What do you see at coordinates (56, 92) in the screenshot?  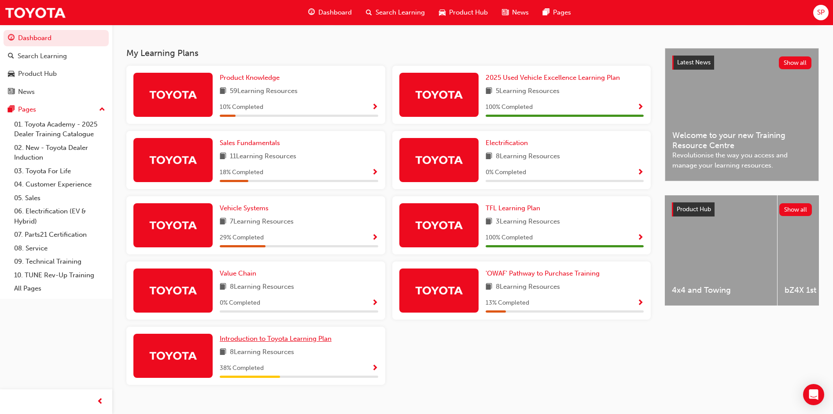 I see `a: News` at bounding box center [56, 92].